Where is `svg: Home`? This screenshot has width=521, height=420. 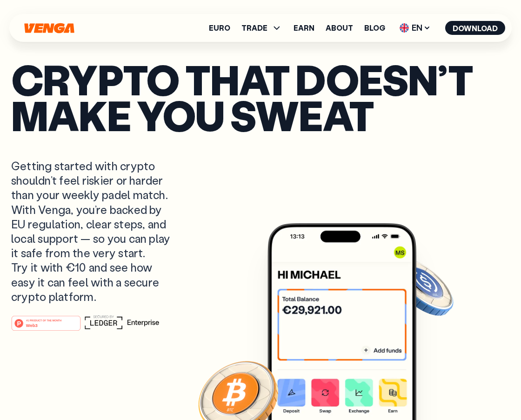 svg: Home is located at coordinates (49, 28).